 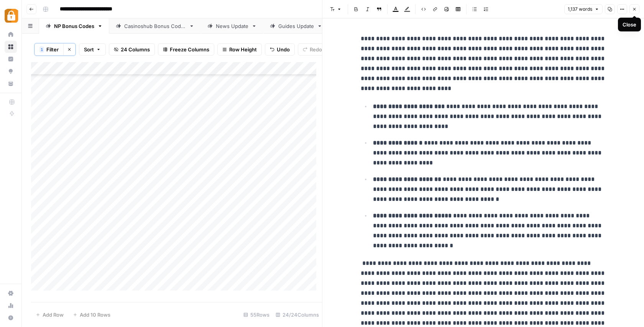 I want to click on img: Adzz Logo, so click(x=11, y=16).